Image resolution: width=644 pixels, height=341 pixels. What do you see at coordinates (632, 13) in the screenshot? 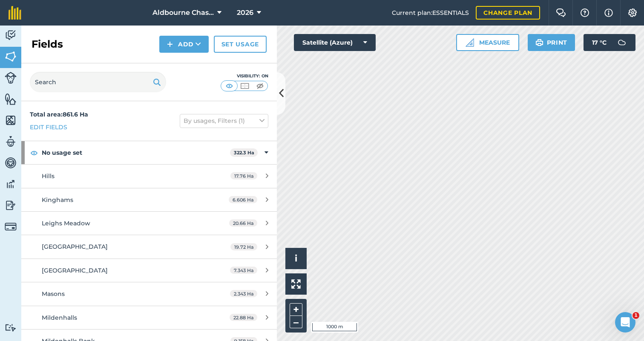
I see `img: A cog icon` at bounding box center [632, 13].